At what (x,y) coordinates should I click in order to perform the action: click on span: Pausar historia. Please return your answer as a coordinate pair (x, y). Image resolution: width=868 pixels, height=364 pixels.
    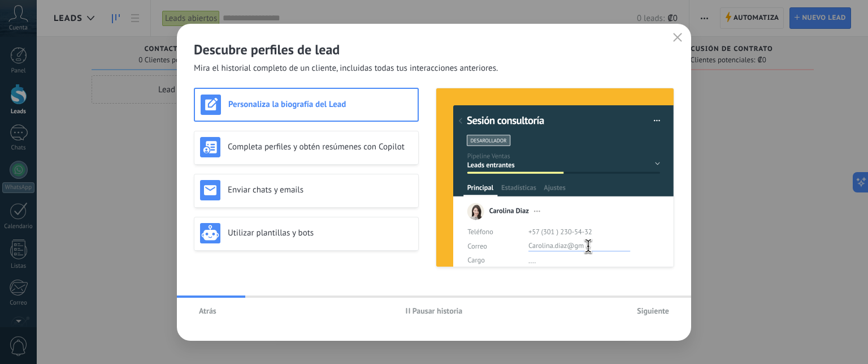
    Looking at the image, I should click on (438, 311).